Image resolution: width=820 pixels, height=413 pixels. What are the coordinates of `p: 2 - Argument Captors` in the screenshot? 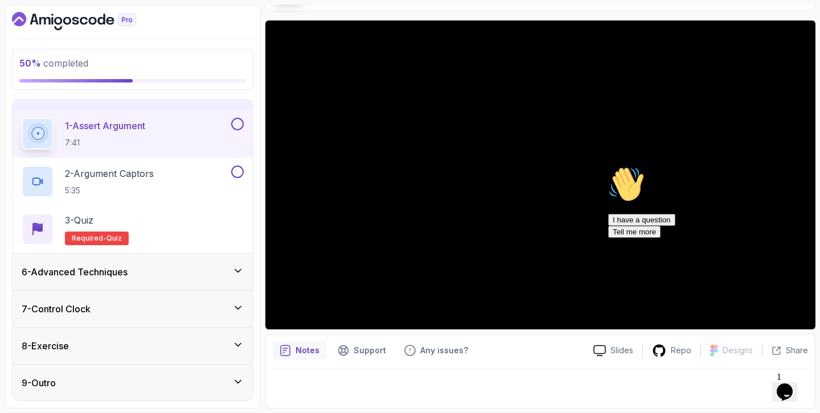 It's located at (109, 174).